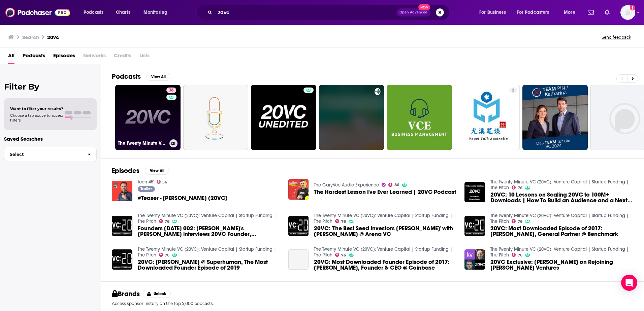 Image resolution: width=644 pixels, height=311 pixels. I want to click on h2: Filter By, so click(50, 86).